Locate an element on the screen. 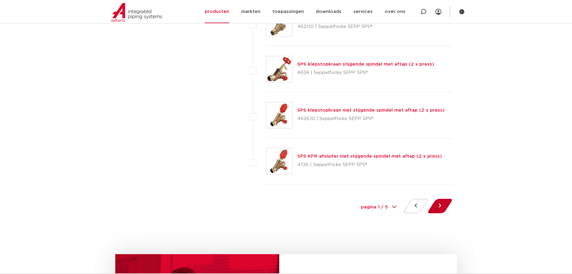  img: Thumbnail for SPS klepstopkraan niet stijgende spindel zonder aftap (2 x press) is located at coordinates (279, 23).